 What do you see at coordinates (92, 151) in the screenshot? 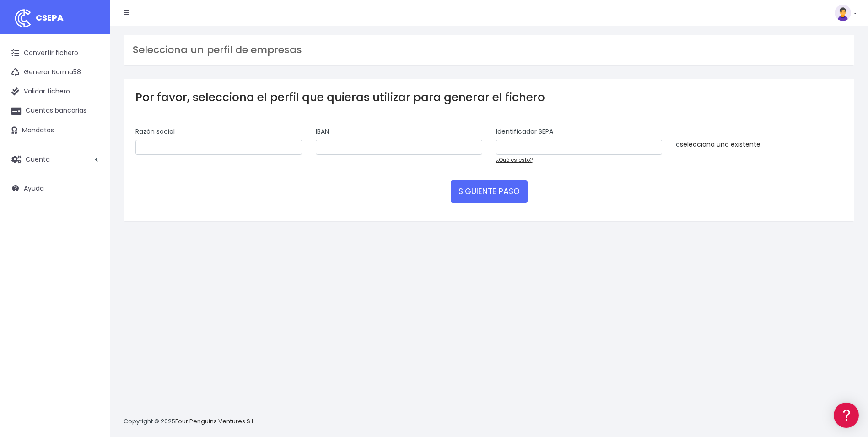
I see `a: Videotutoriales` at bounding box center [92, 151].